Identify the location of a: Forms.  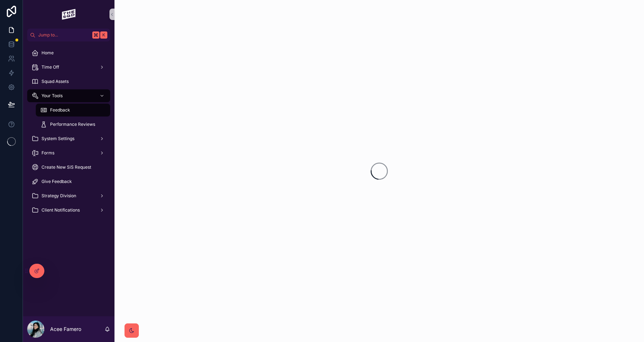
(69, 153).